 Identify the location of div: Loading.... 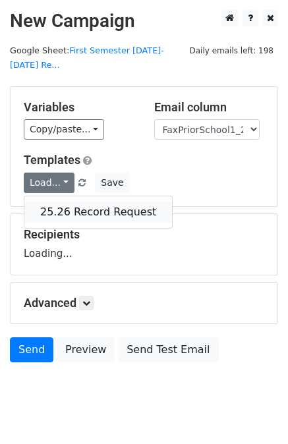
(144, 245).